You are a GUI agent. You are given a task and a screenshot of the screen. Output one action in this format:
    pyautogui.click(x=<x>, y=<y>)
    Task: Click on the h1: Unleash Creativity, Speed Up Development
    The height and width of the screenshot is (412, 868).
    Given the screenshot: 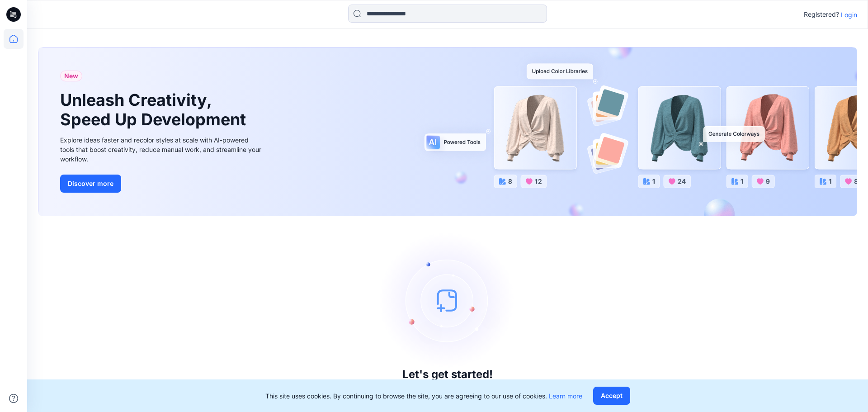 What is the action you would take?
    pyautogui.click(x=155, y=110)
    